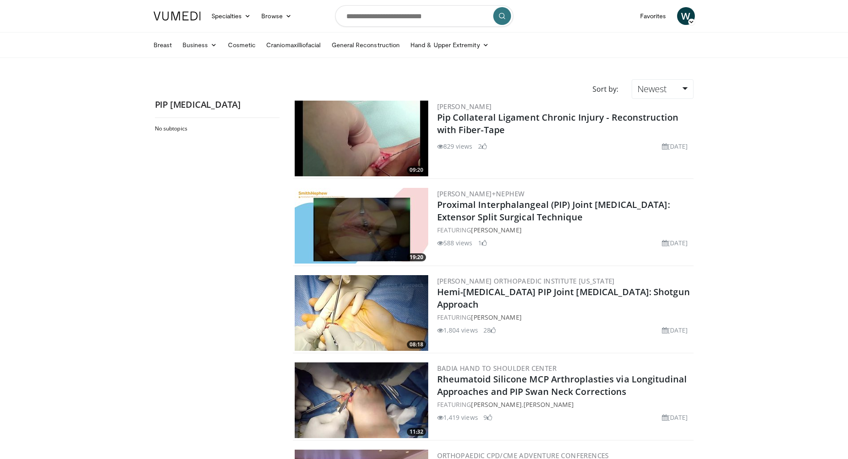 The height and width of the screenshot is (459, 848). Describe the element at coordinates (686, 16) in the screenshot. I see `a: W` at that location.